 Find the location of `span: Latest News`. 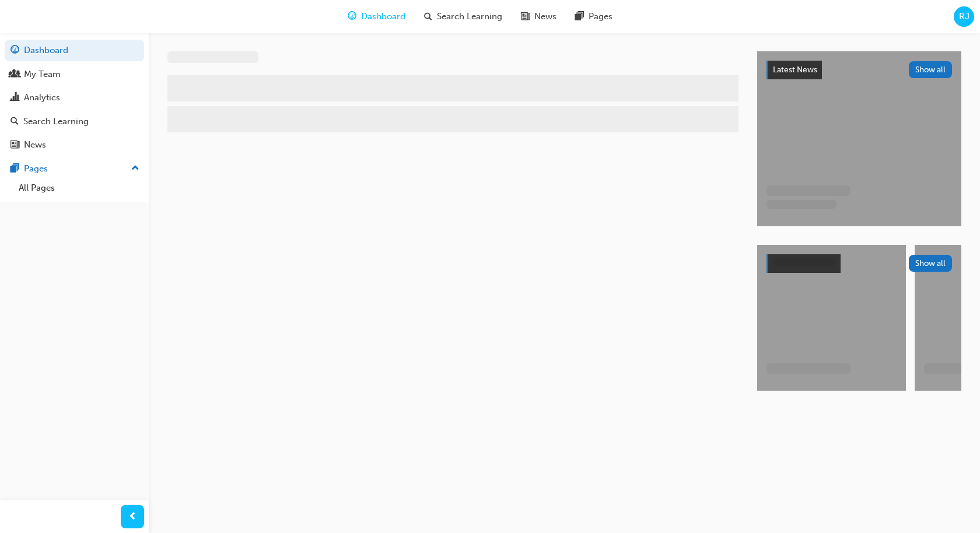

span: Latest News is located at coordinates (795, 70).